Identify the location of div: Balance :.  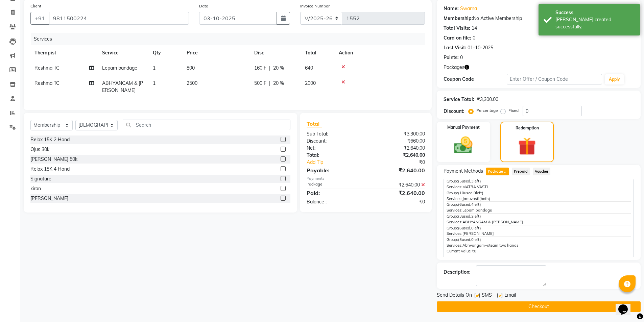
(334, 202).